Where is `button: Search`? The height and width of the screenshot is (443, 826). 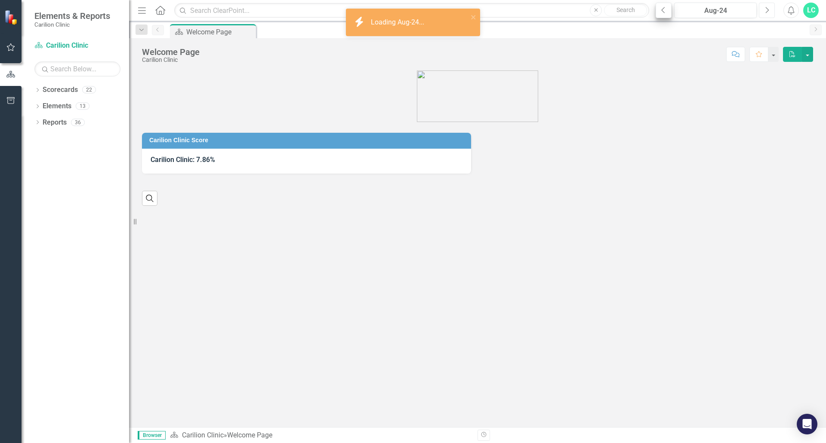 button: Search is located at coordinates (625, 10).